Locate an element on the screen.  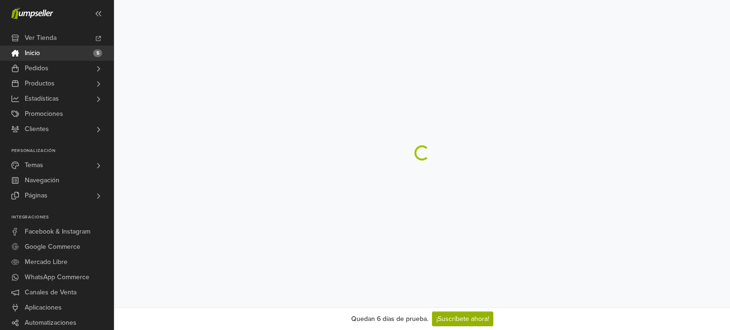
span: Mercado Libre is located at coordinates (46, 262).